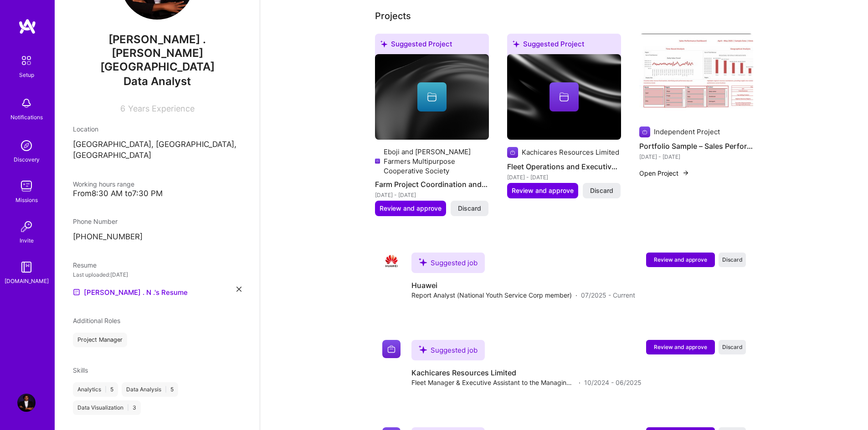  What do you see at coordinates (27, 267) in the screenshot?
I see `img: guide book` at bounding box center [27, 267].